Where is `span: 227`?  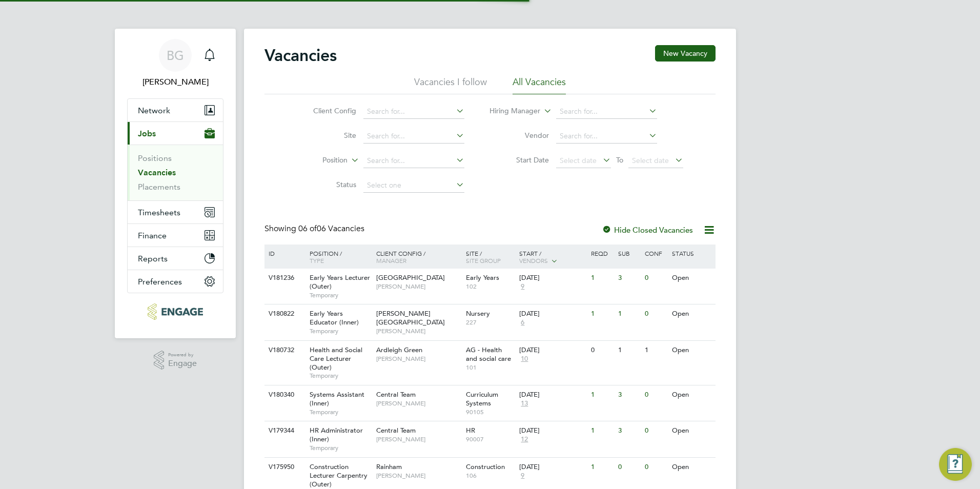
span: 227 is located at coordinates (490, 322).